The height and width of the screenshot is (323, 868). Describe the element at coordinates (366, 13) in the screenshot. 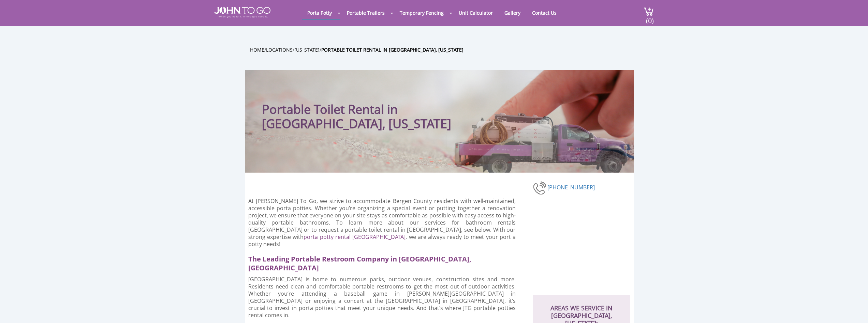

I see `a: Portable Trailers` at that location.